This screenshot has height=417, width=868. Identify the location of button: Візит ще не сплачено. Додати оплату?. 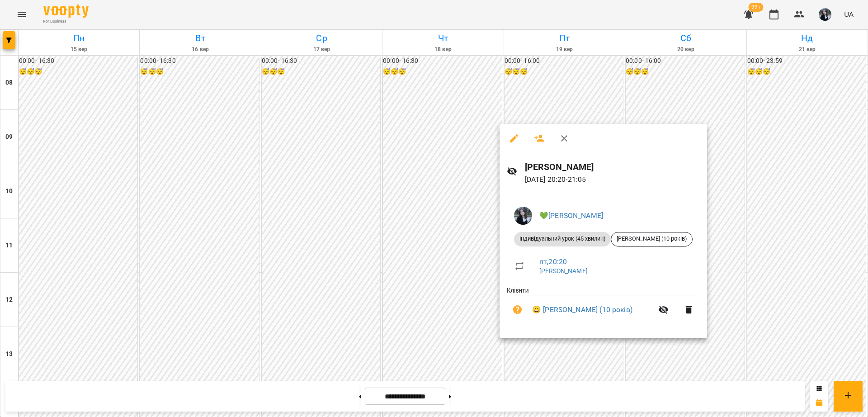
(518, 309).